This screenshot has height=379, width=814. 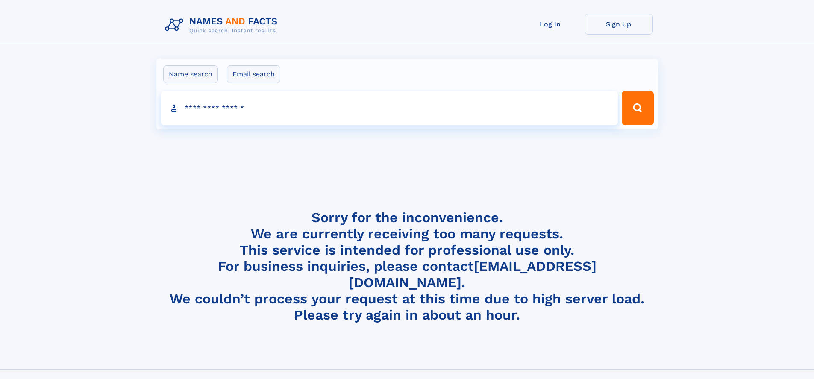 What do you see at coordinates (551, 24) in the screenshot?
I see `a: Log In` at bounding box center [551, 24].